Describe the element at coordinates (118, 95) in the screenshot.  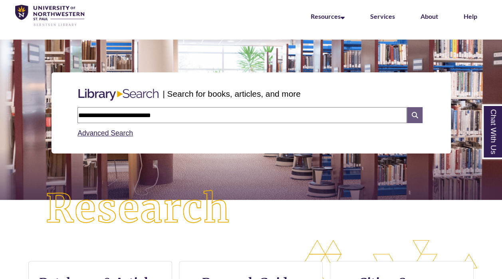
I see `img: Libary Search` at that location.